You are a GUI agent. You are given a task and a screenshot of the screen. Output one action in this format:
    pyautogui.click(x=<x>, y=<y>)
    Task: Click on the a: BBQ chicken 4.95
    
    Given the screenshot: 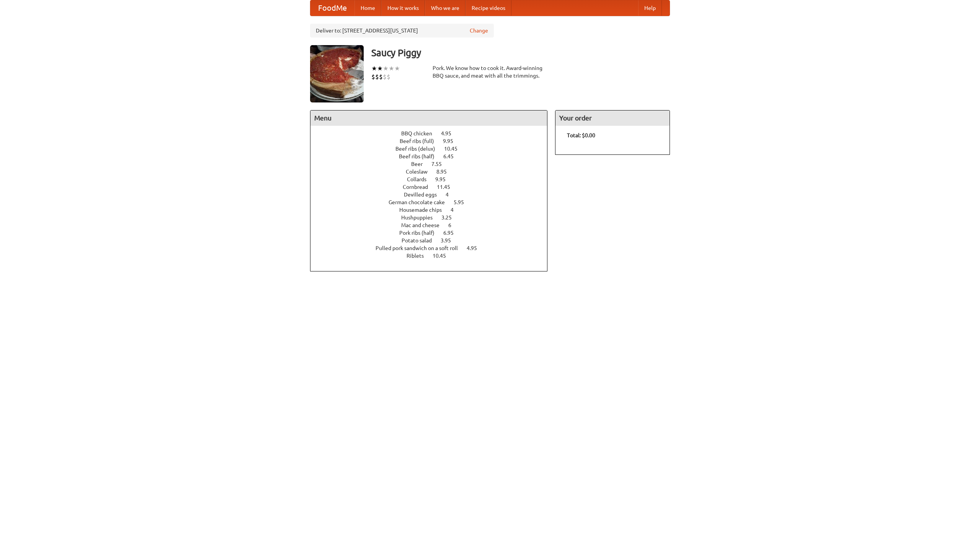 What is the action you would take?
    pyautogui.click(x=433, y=134)
    